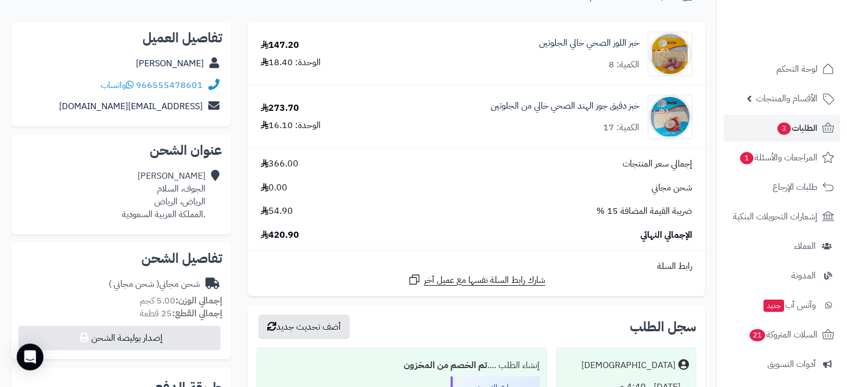 This screenshot has height=387, width=847. I want to click on span: شحن مجاني, so click(671, 188).